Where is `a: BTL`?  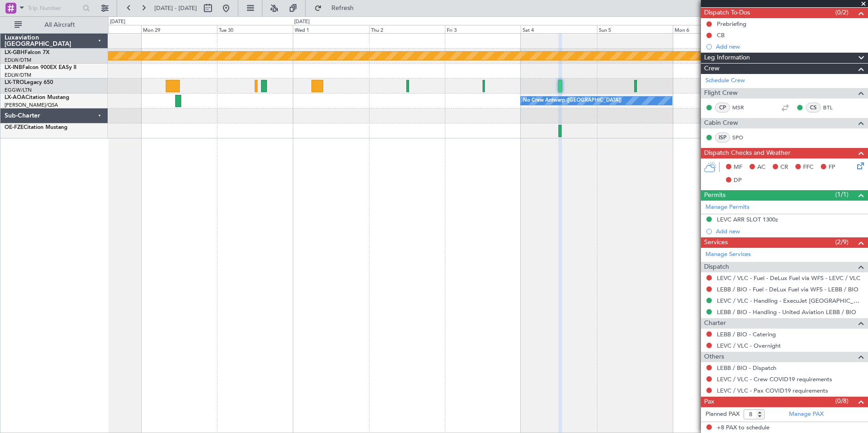 a: BTL is located at coordinates (833, 108).